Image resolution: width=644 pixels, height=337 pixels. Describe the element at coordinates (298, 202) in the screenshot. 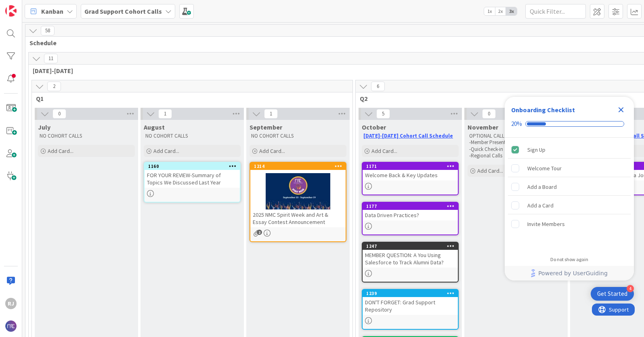

I see `a: 12142025 NMC Spirit Week and Art & Essay Contest Announcement` at that location.